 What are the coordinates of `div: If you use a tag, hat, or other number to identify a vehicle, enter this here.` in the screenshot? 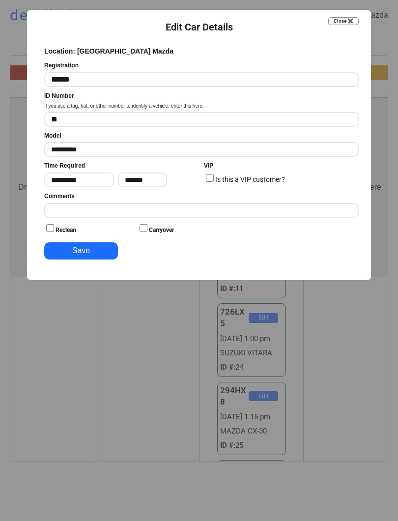 It's located at (124, 106).